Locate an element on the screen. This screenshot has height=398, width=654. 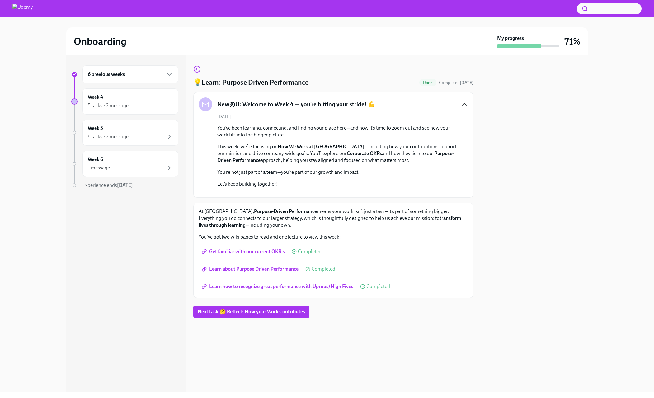
a: Learn how to recognize great performance with Uprops/High Fives is located at coordinates (278, 286).